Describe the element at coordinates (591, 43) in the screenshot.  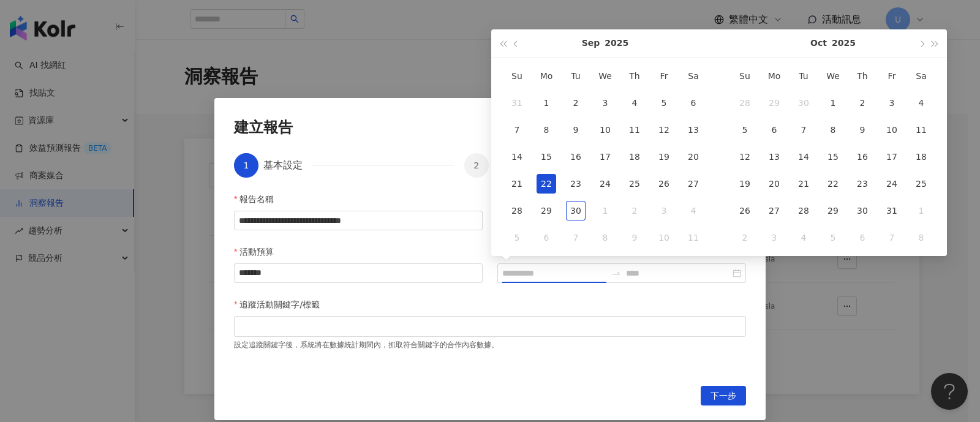
I see `button: Sep` at that location.